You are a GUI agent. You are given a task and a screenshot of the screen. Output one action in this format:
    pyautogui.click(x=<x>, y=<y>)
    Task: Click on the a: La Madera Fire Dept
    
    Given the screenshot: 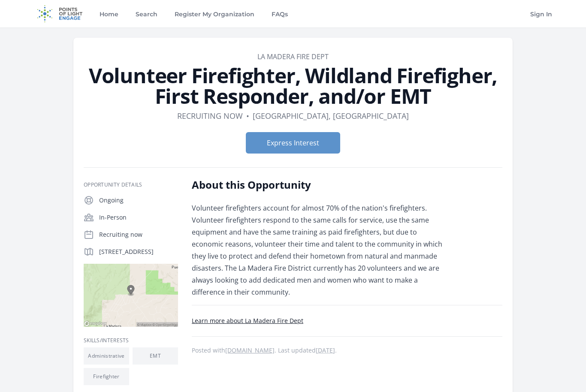 What is the action you would take?
    pyautogui.click(x=293, y=57)
    